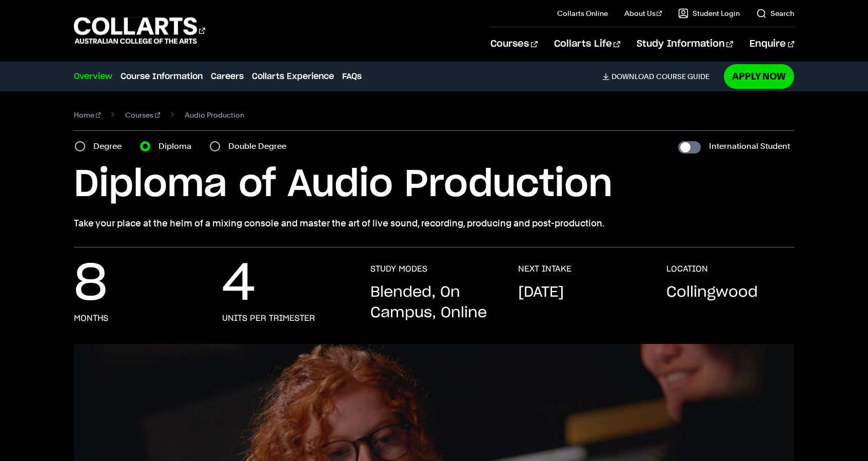 This screenshot has height=461, width=868. What do you see at coordinates (87, 115) in the screenshot?
I see `a: Home` at bounding box center [87, 115].